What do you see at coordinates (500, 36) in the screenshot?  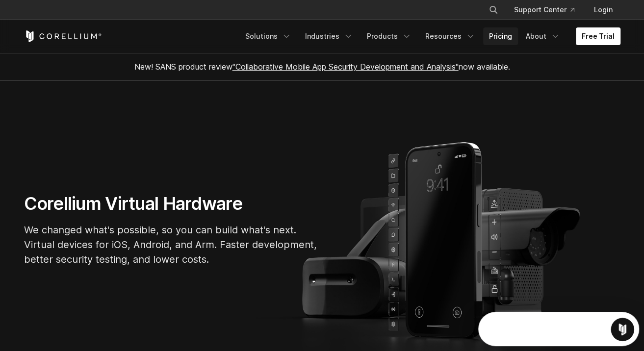 I see `a: Pricing` at bounding box center [500, 36].